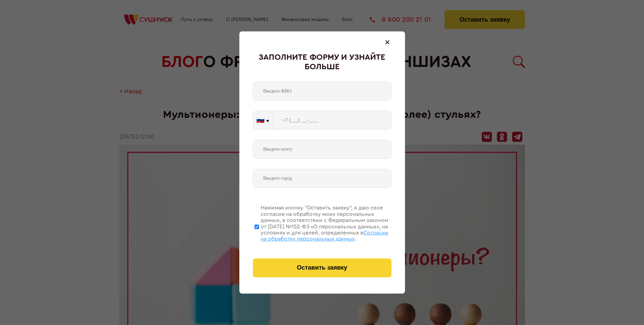 This screenshot has height=325, width=644. I want to click on input: Введите ФИО, so click(322, 91).